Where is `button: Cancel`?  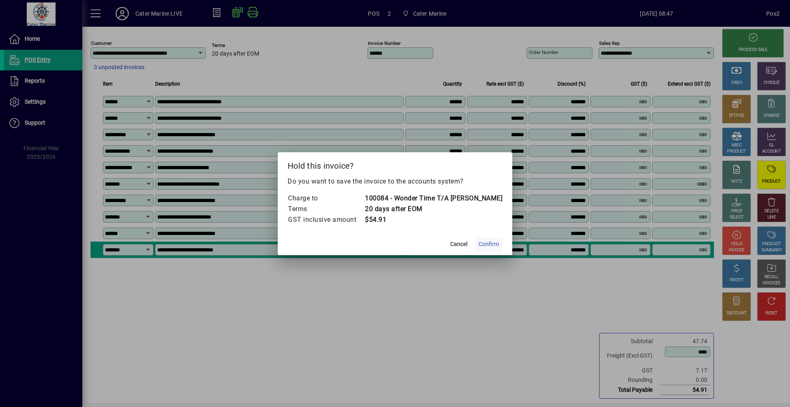
button: Cancel is located at coordinates (459, 244).